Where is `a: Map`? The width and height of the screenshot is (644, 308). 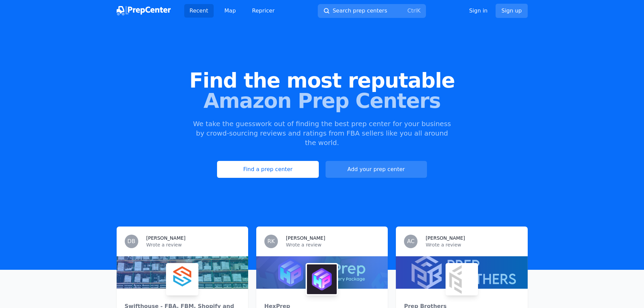
a: Map is located at coordinates (230, 11).